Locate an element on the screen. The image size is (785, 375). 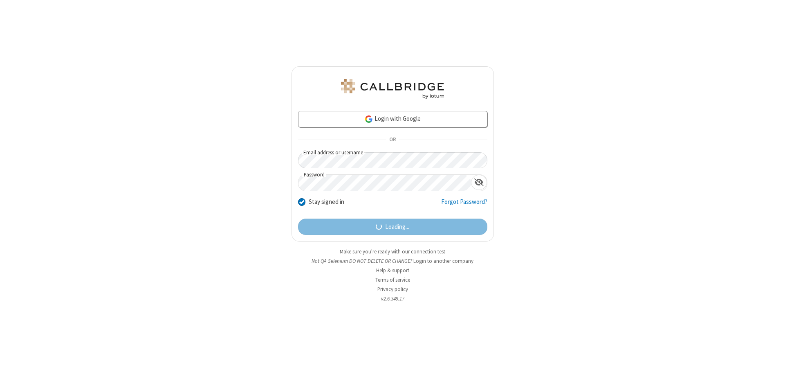
a: Make sure you're ready with our connection test is located at coordinates (393, 251).